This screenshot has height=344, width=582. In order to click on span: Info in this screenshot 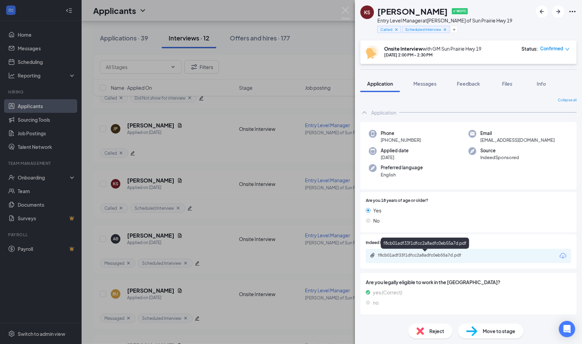, I will do `click(541, 84)`.